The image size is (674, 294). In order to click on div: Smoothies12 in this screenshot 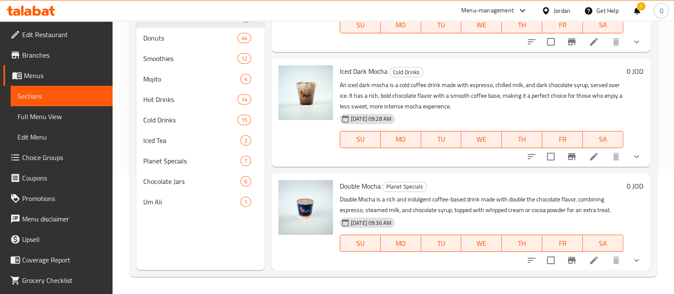, I will do `click(200, 58)`.